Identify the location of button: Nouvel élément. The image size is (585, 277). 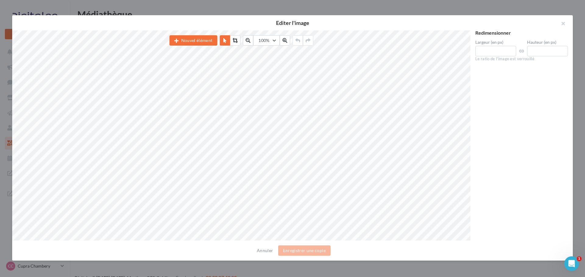
(193, 40).